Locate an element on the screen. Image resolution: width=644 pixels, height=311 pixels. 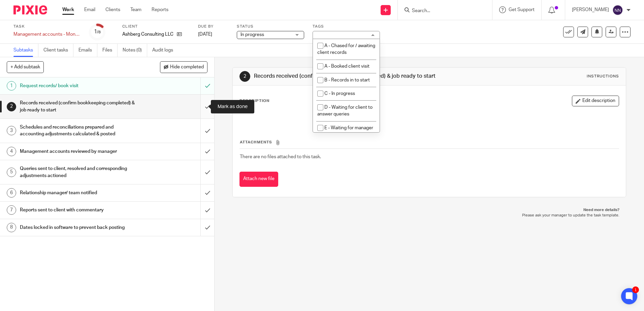
label: Client is located at coordinates (156, 27).